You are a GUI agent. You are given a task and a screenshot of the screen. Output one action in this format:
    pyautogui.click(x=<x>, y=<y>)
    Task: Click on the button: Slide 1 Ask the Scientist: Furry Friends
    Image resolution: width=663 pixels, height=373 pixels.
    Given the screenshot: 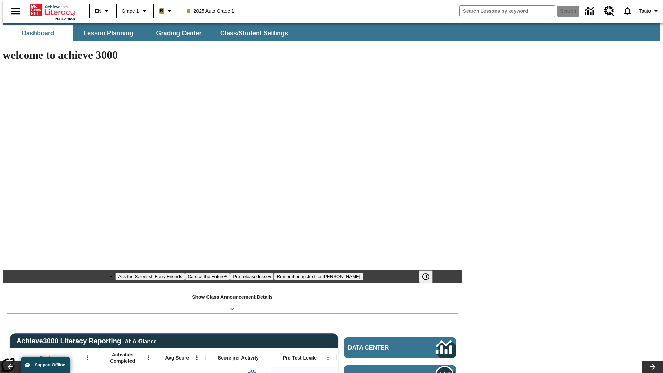 What is the action you would take?
    pyautogui.click(x=150, y=276)
    